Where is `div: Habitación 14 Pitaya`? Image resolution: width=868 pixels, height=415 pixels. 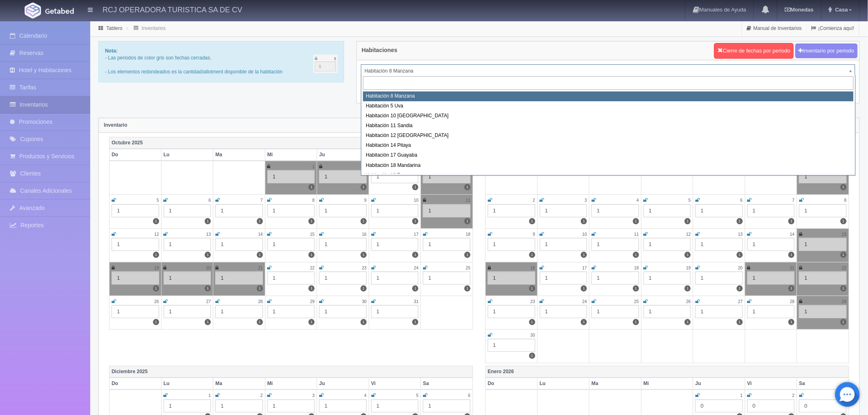
div: Habitación 14 Pitaya is located at coordinates (608, 146).